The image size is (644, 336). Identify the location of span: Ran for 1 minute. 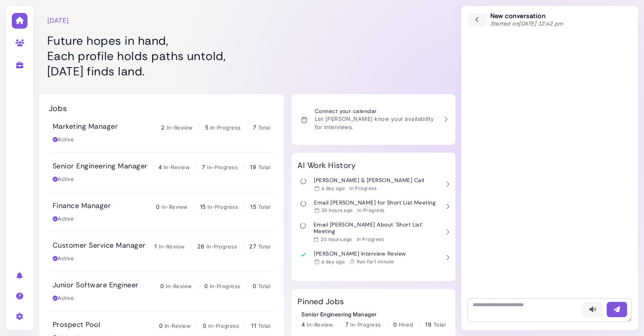
(375, 261).